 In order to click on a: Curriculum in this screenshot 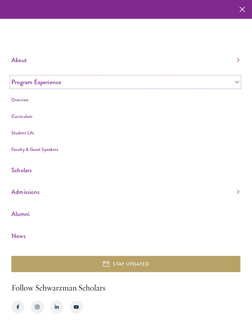, I will do `click(22, 116)`.